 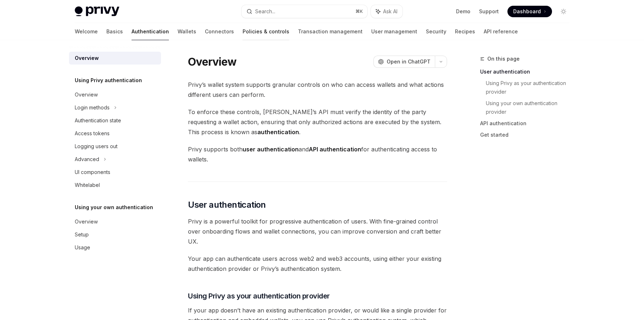 What do you see at coordinates (92, 108) in the screenshot?
I see `div: Login methods` at bounding box center [92, 108].